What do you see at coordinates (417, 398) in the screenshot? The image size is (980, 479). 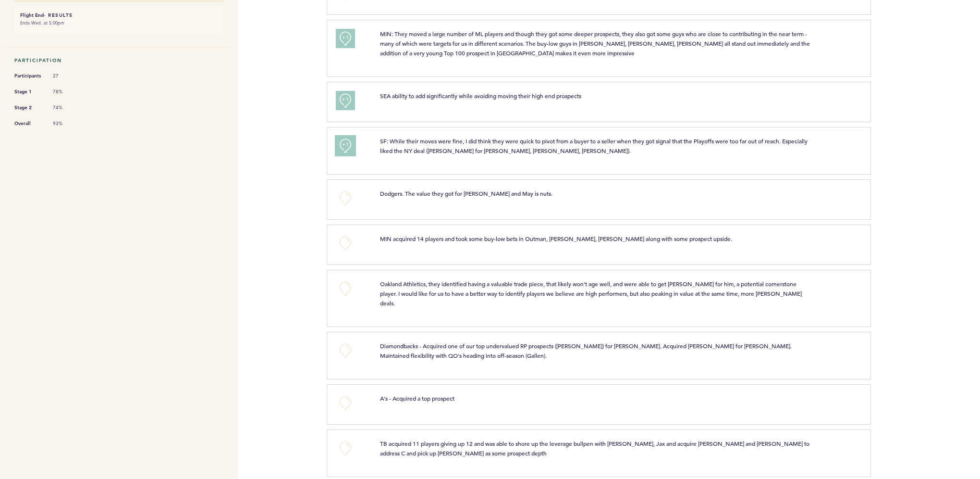 I see `span: A's - Acquired a top prospect` at bounding box center [417, 398].